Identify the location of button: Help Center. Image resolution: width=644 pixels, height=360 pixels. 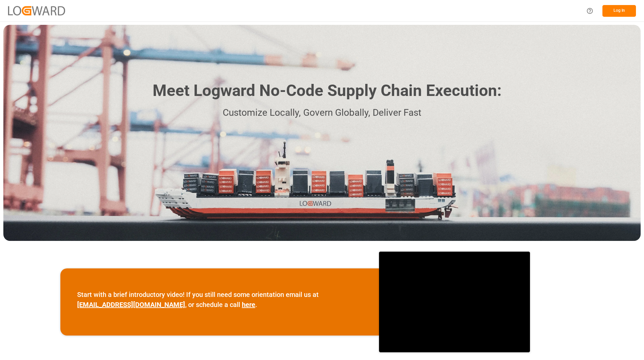
(590, 11).